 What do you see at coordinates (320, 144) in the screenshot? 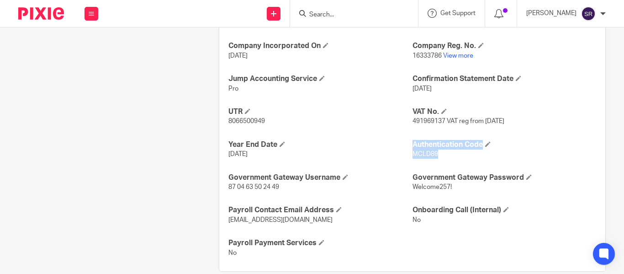
I see `h4: Year End Date` at bounding box center [320, 144].